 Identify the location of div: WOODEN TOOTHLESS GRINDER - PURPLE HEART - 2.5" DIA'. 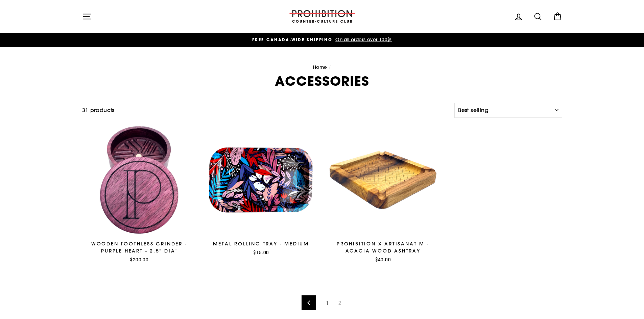
(139, 248).